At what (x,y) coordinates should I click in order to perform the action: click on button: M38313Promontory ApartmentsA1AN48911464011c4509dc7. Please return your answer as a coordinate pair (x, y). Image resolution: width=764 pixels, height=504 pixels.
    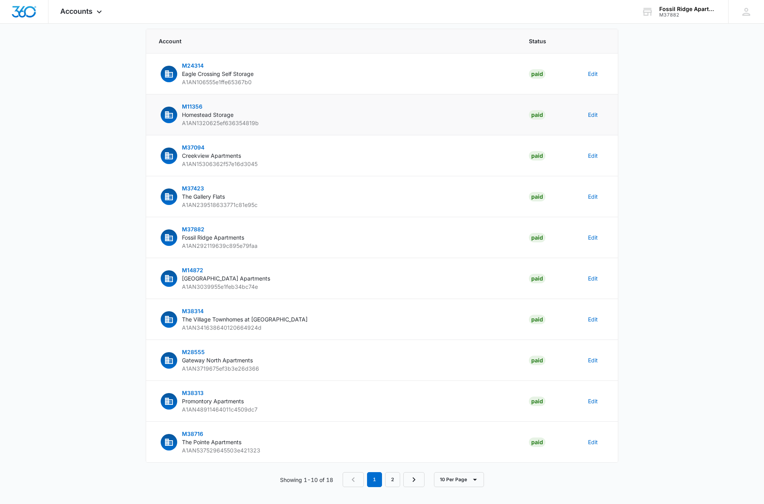
    Looking at the image, I should click on (208, 401).